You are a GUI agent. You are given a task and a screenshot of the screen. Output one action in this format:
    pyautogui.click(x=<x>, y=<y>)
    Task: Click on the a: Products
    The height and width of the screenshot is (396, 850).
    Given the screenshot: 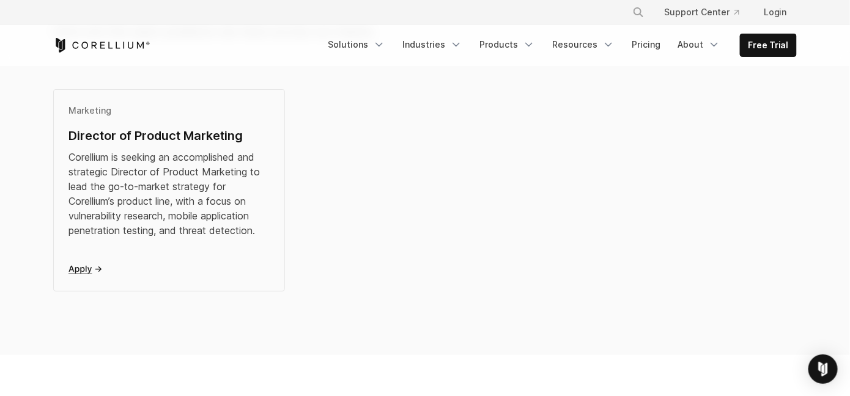 What is the action you would take?
    pyautogui.click(x=507, y=45)
    